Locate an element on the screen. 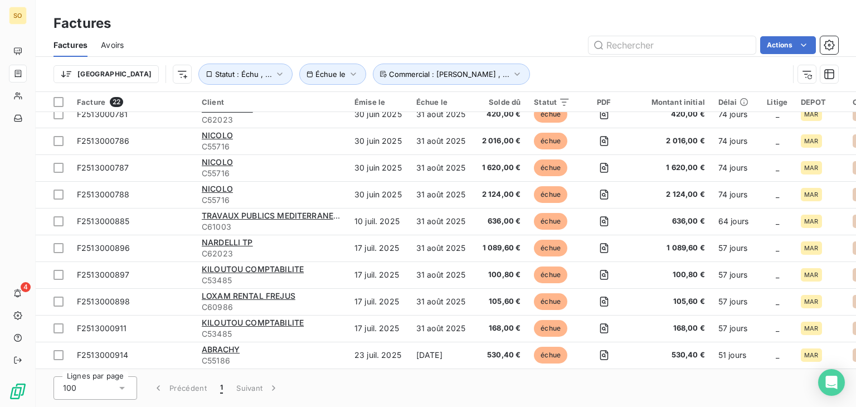 Image resolution: width=856 pixels, height=407 pixels. span: Facture is located at coordinates (91, 102).